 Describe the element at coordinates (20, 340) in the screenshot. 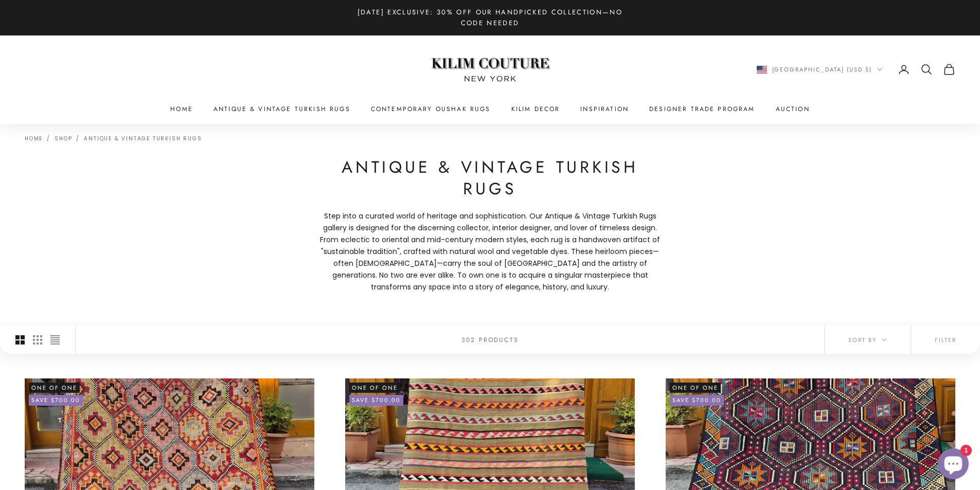

I see `button: Switch to larger product images` at that location.